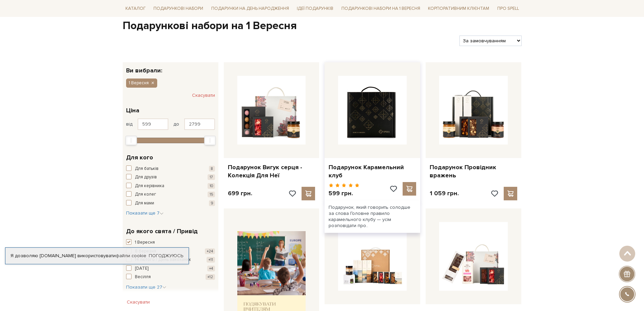 The width and height of the screenshot is (644, 311). I want to click on p: 1 059 грн., so click(444, 193).